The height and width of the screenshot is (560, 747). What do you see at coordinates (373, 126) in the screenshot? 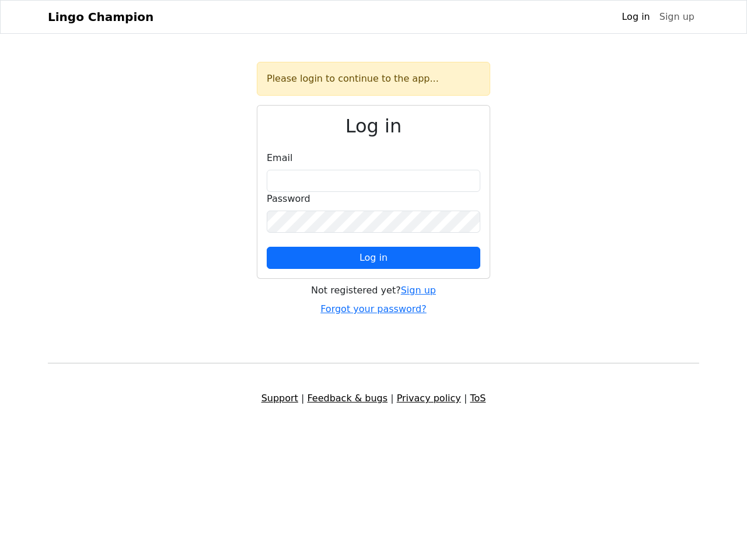
I see `h2: Log in` at bounding box center [373, 126].